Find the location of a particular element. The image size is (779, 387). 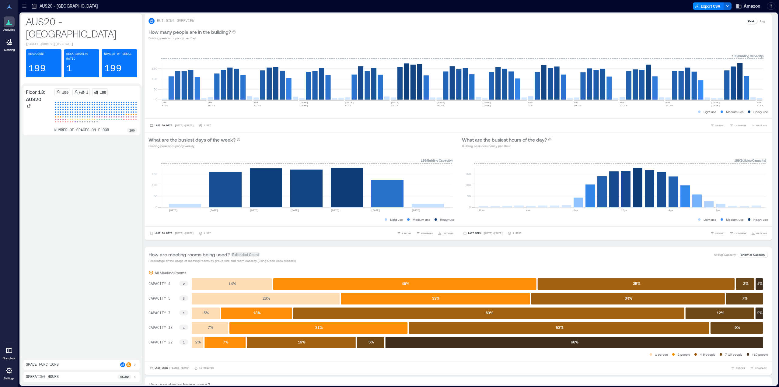

text: 6-12 is located at coordinates (348, 105).